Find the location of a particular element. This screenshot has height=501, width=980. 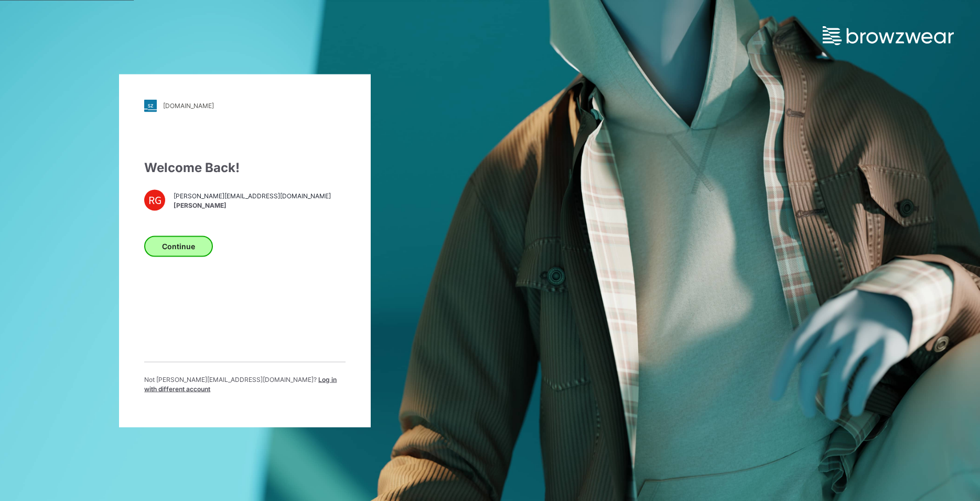

img: stylezone-logo.562084cfcfab977791bfbf7441f1a819.svg is located at coordinates (150, 106).